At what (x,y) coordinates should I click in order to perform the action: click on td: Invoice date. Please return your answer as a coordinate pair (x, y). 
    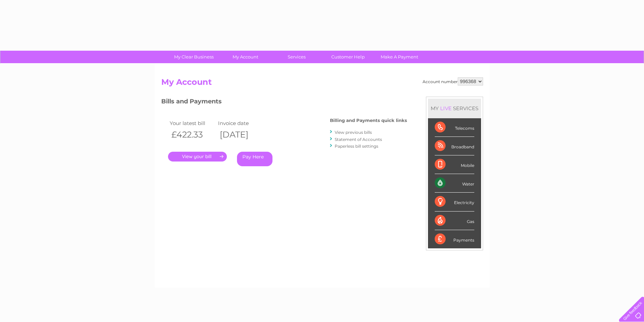
    Looking at the image, I should click on (241, 123).